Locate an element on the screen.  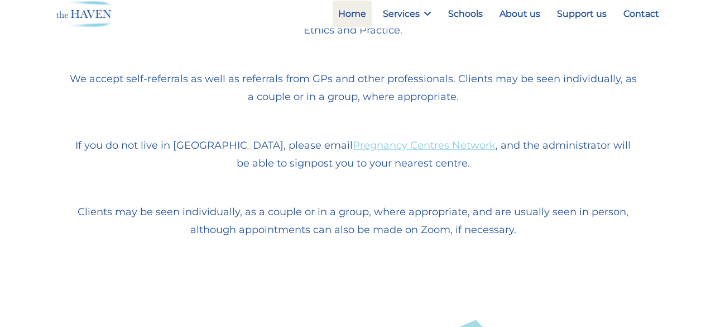
p: Clients may be seen individually, as a couple or in a group, where appropriate, and are usually s... is located at coordinates (353, 221).